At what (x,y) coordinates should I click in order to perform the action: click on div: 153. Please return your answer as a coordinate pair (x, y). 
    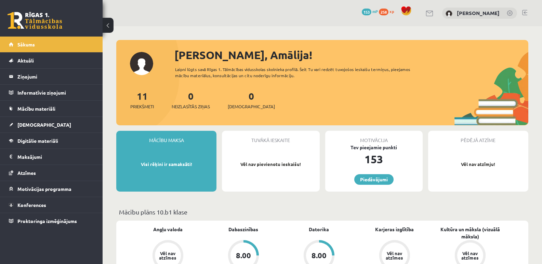
    Looking at the image, I should click on (374, 159).